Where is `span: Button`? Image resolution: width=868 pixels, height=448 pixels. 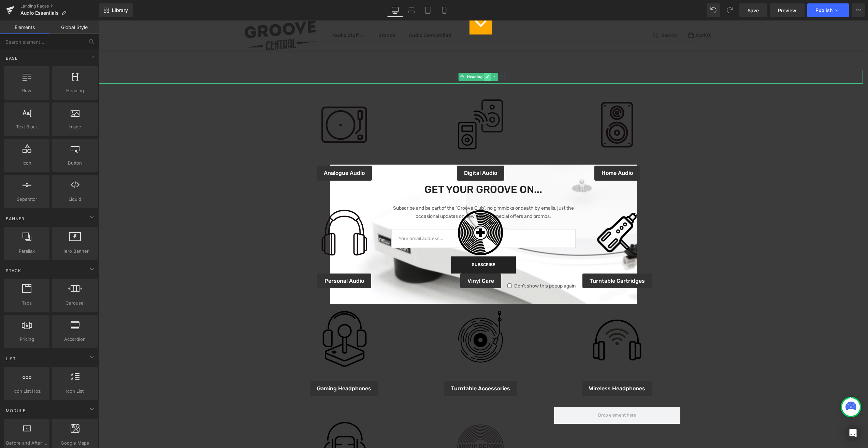 span: Button is located at coordinates (74, 163).